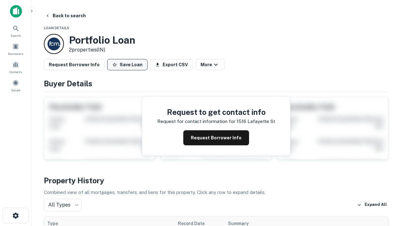  I want to click on div: Search, so click(16, 31).